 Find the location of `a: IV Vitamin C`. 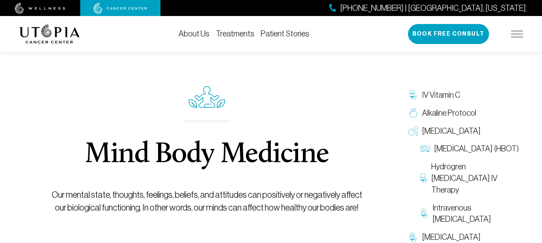

a: IV Vitamin C is located at coordinates (464, 95).